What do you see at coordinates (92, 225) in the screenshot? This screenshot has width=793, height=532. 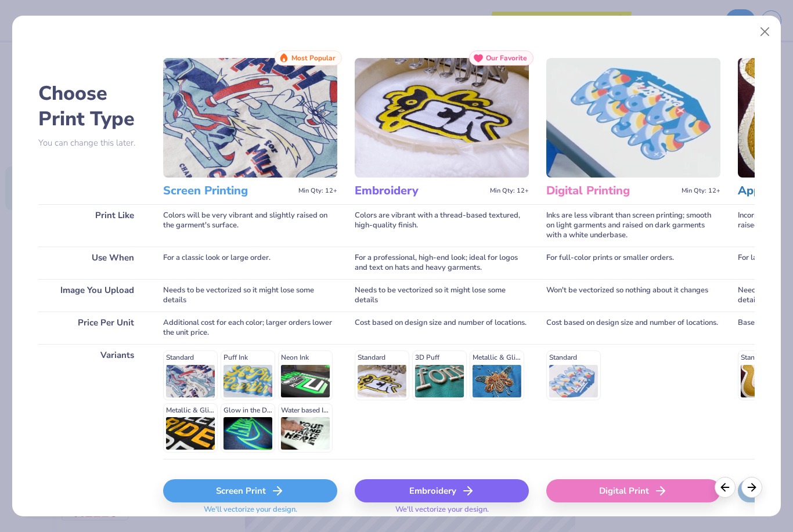 I see `div: Print Like` at bounding box center [92, 225].